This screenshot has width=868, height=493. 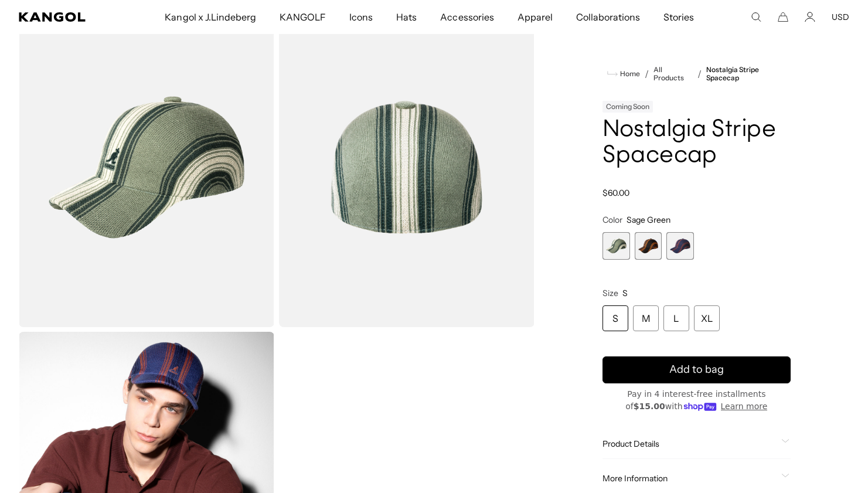 What do you see at coordinates (624, 74) in the screenshot?
I see `a: Home` at bounding box center [624, 74].